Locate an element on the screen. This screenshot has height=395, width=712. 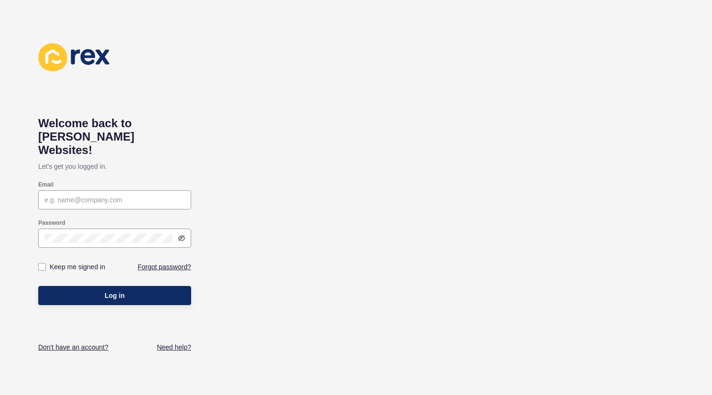
label: Keep me signed in is located at coordinates (77, 267).